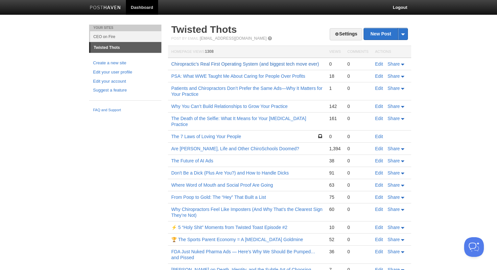 This screenshot has height=270, width=497. Describe the element at coordinates (358, 52) in the screenshot. I see `th: Comments` at that location.